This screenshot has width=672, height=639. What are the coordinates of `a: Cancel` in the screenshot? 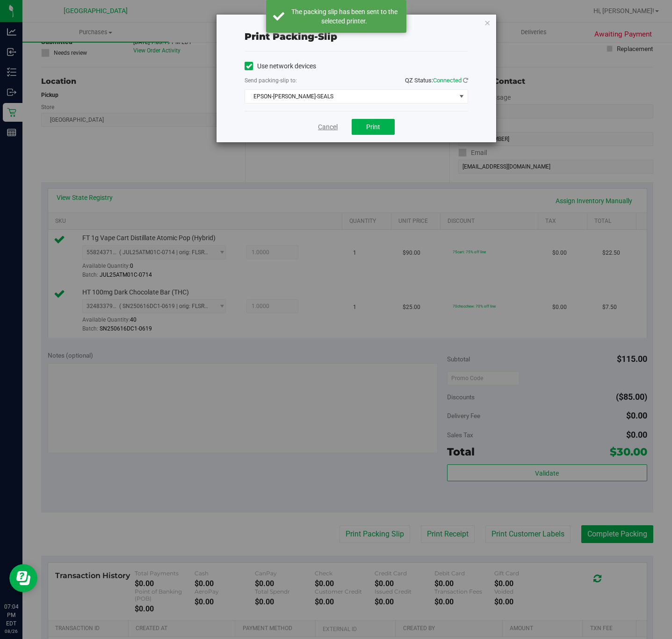 It's located at (327, 127).